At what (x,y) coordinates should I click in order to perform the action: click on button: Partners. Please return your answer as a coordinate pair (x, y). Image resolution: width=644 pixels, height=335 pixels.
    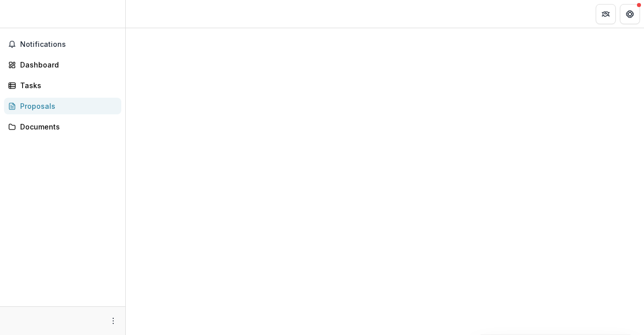
    Looking at the image, I should click on (605, 14).